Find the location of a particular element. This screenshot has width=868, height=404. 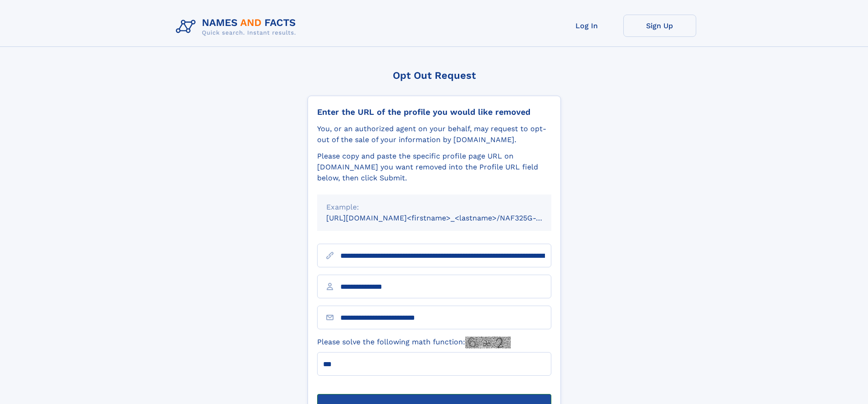

div: Opt Out Request is located at coordinates (434, 75).